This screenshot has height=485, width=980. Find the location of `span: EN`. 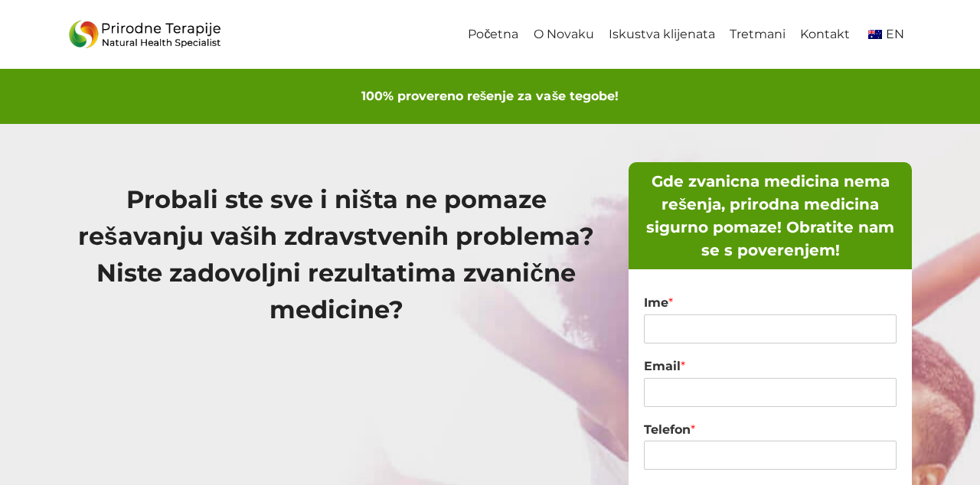

span: EN is located at coordinates (895, 34).